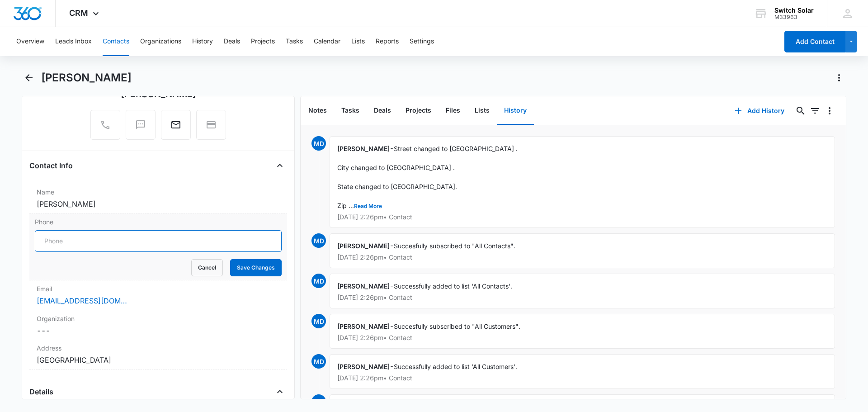 The image size is (868, 412). I want to click on button: Cancel, so click(207, 268).